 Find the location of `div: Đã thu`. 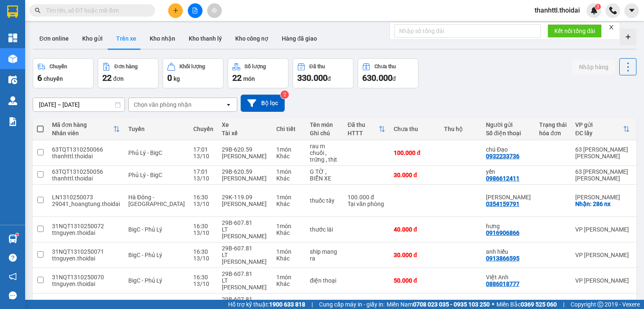

div: Đã thu is located at coordinates (317, 67).